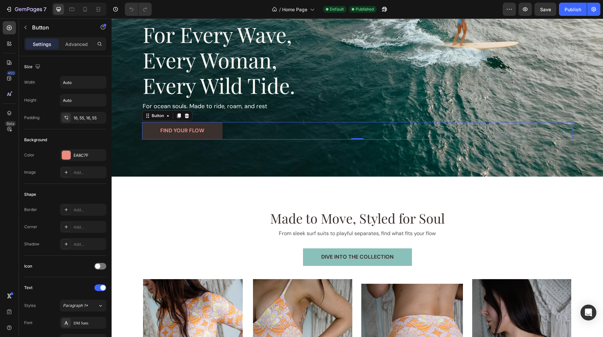  Describe the element at coordinates (11, 73) in the screenshot. I see `div: 450` at that location.